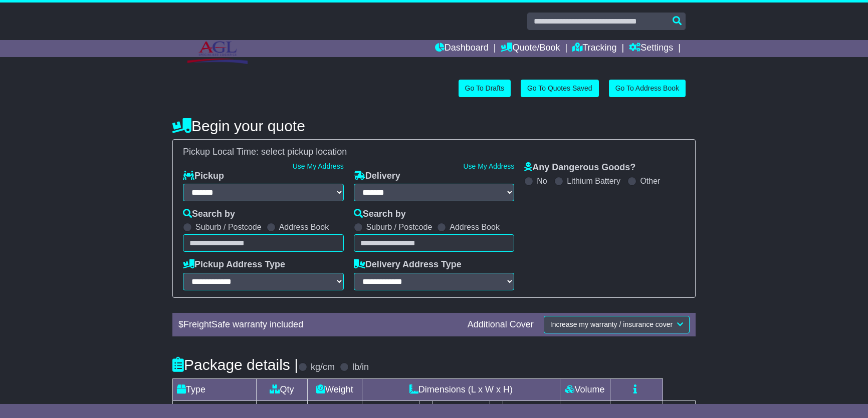 The image size is (868, 418). Describe the element at coordinates (303, 152) in the screenshot. I see `span: select pickup location` at that location.